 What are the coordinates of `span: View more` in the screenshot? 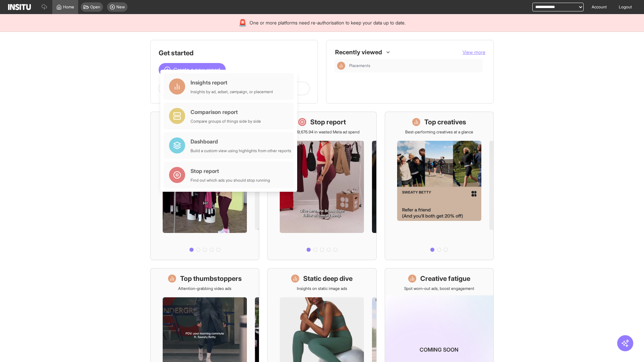 It's located at (474, 52).